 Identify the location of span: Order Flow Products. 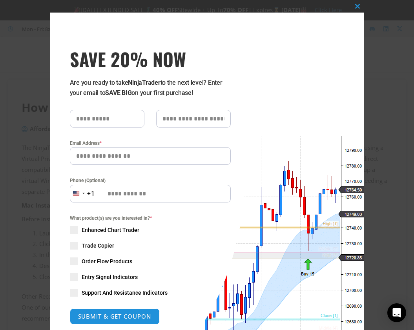
(107, 261).